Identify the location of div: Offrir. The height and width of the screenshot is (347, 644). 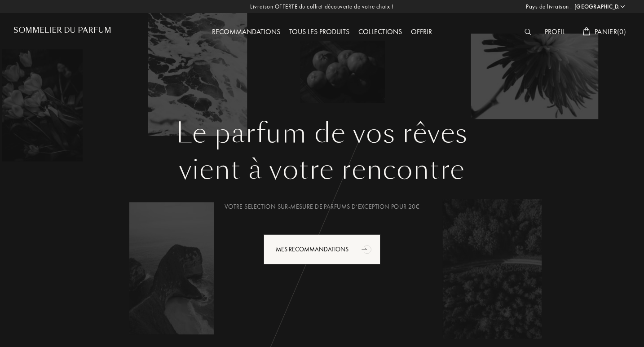
(421, 32).